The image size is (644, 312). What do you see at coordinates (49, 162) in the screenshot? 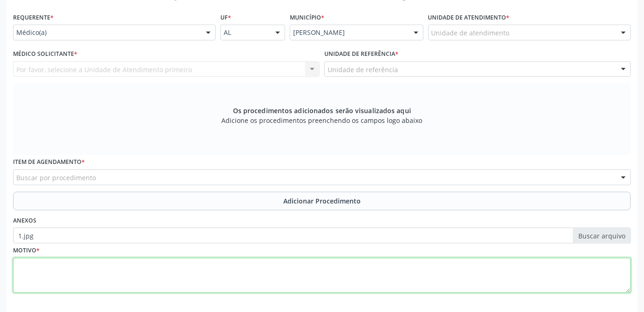
I see `label: Item de agendamento` at bounding box center [49, 162].